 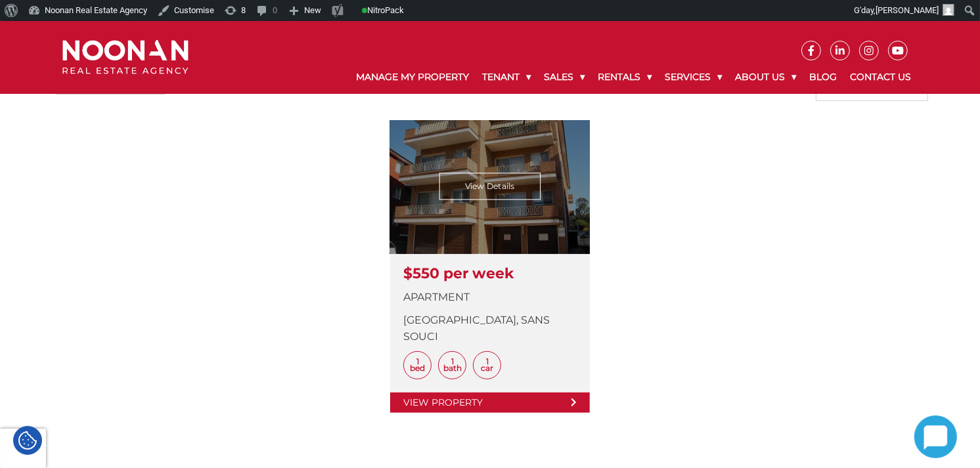 What do you see at coordinates (693, 77) in the screenshot?
I see `a: Services` at bounding box center [693, 77].